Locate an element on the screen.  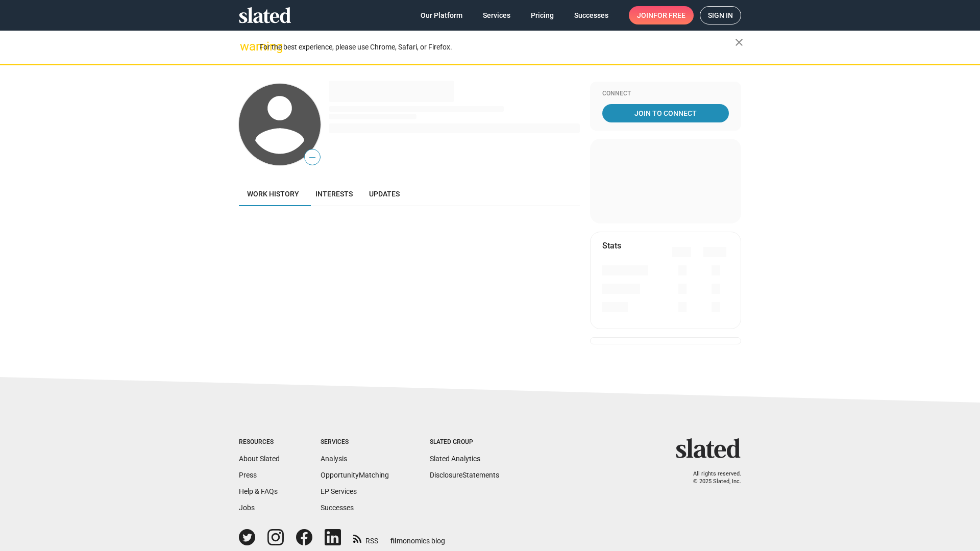
a: Updates is located at coordinates (384, 194).